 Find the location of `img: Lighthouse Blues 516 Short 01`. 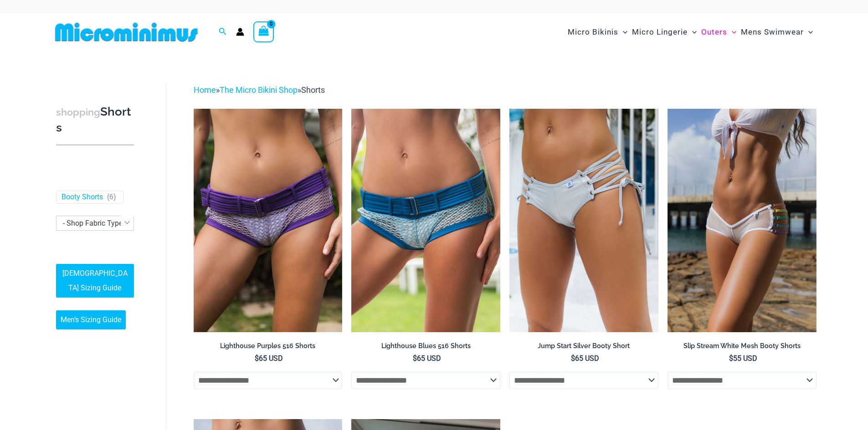

img: Lighthouse Blues 516 Short 01 is located at coordinates (426, 221).